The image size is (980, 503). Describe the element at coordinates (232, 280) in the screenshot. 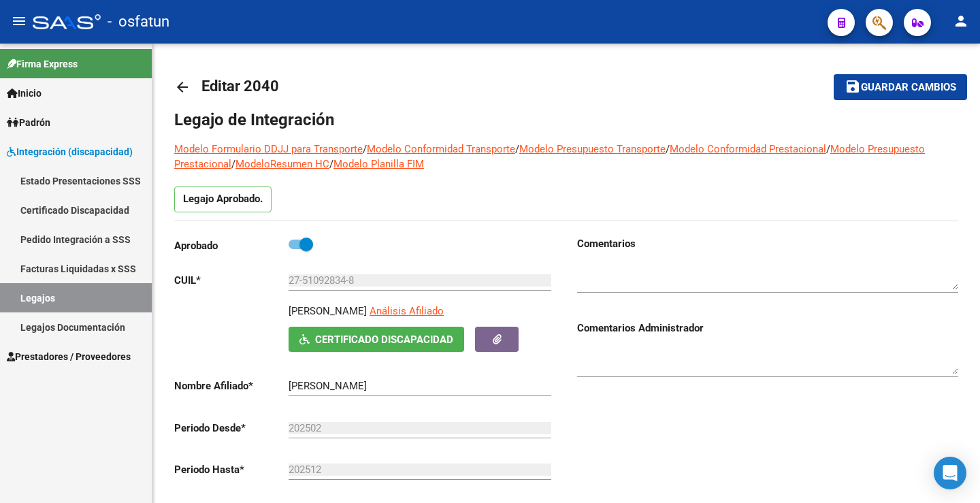

I see `p: CUIL` at that location.